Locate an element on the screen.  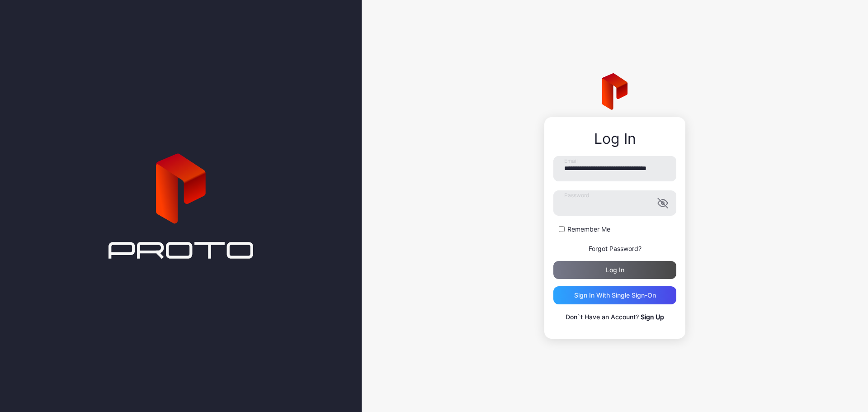
button: Sign in With Single Sign-On is located at coordinates (615, 295).